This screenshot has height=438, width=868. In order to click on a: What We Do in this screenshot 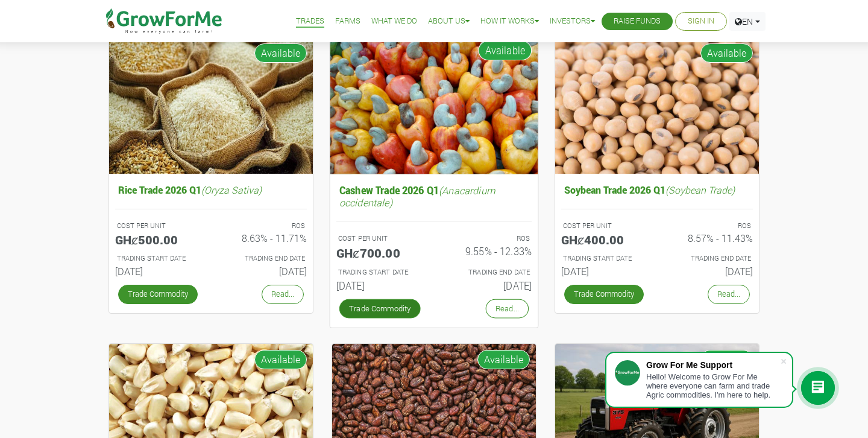, I will do `click(394, 21)`.